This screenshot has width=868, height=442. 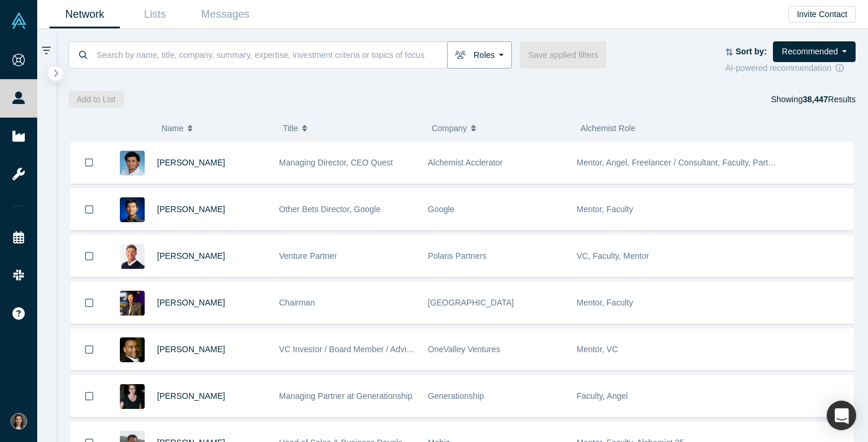 I want to click on span: Mentor, Angel, Freelancer / Consultant, Faculty, Partner, Lecturer, VC, so click(x=704, y=162).